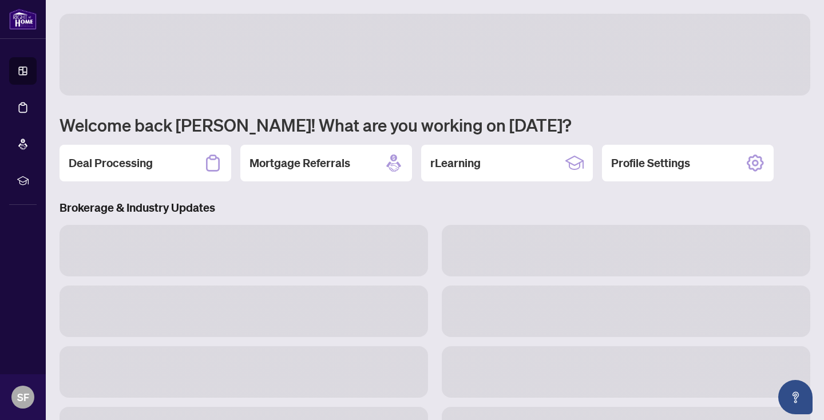  I want to click on button: Open asap, so click(796, 397).